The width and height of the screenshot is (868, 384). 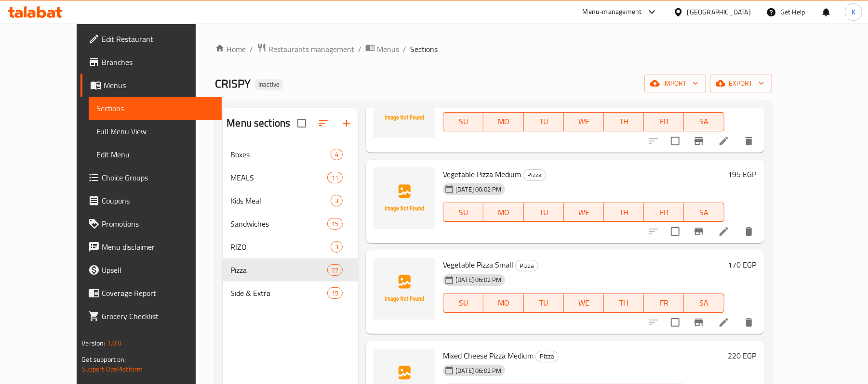 What do you see at coordinates (281, 201) in the screenshot?
I see `span: Kids Meal` at bounding box center [281, 201].